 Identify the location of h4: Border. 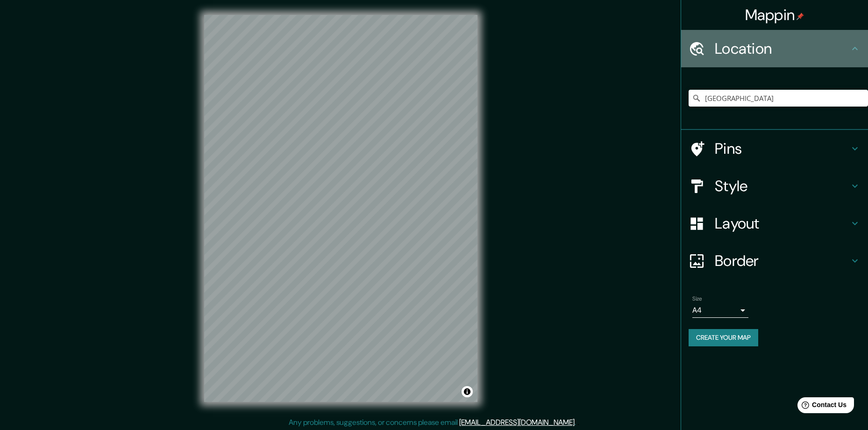
(782, 261).